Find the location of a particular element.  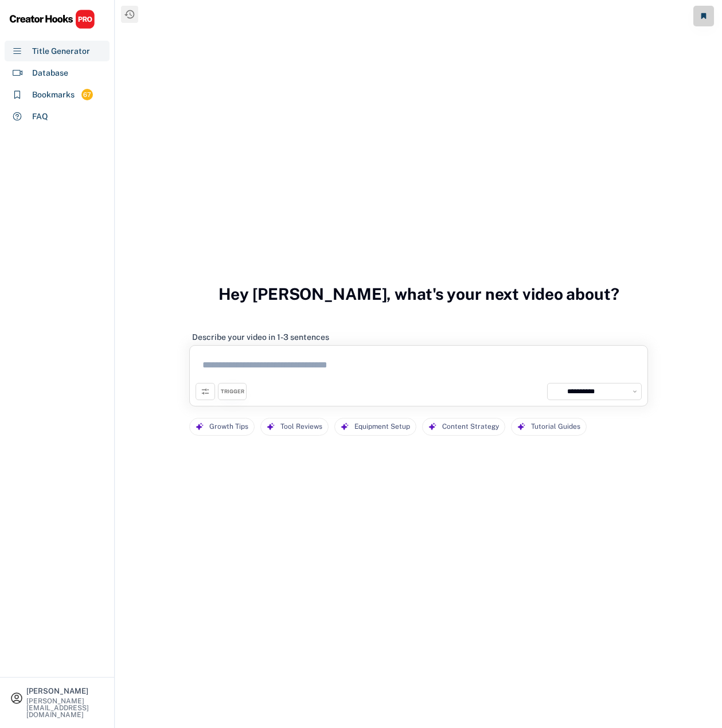

div: FAQ is located at coordinates (40, 116).